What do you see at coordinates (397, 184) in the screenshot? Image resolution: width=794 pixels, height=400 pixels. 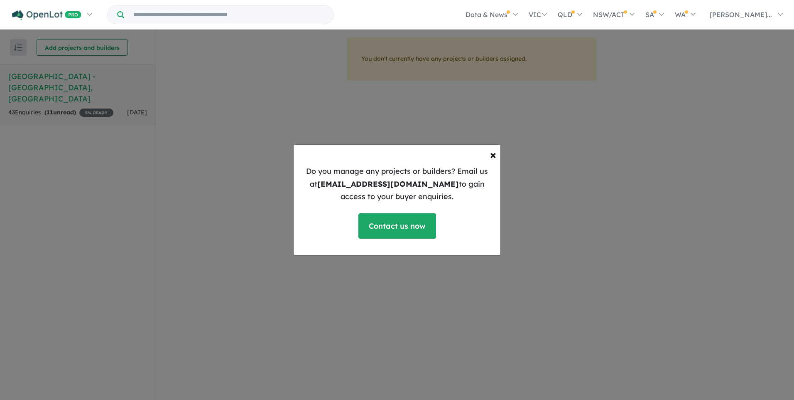 I see `p: Do you manage any projects or builders? Email us at to gain access to your buyer enquiries.` at bounding box center [397, 184].